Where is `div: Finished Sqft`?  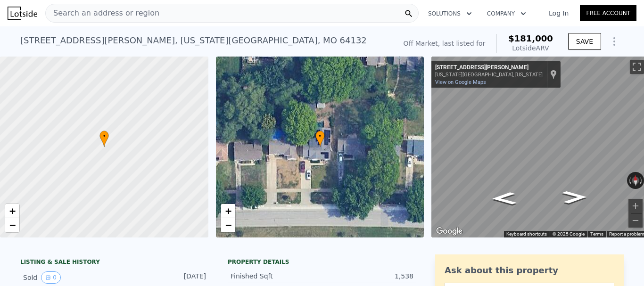 div: Finished Sqft is located at coordinates (276, 276).